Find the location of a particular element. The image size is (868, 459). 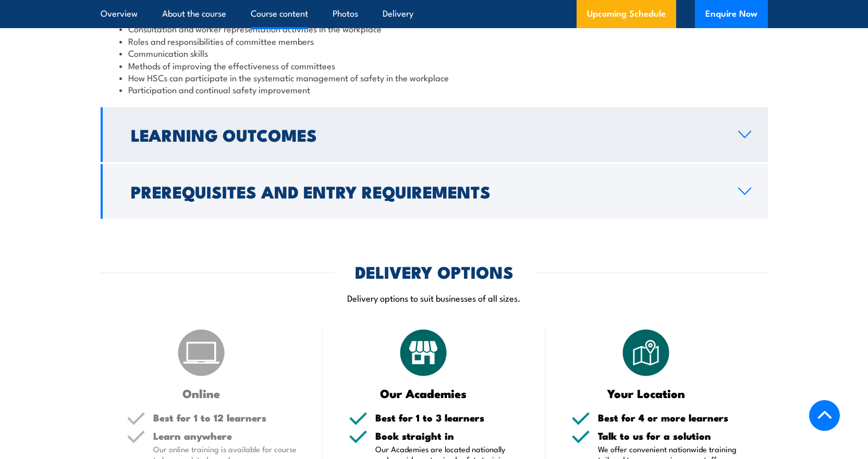

h2: Learning Outcomes is located at coordinates (426, 135).